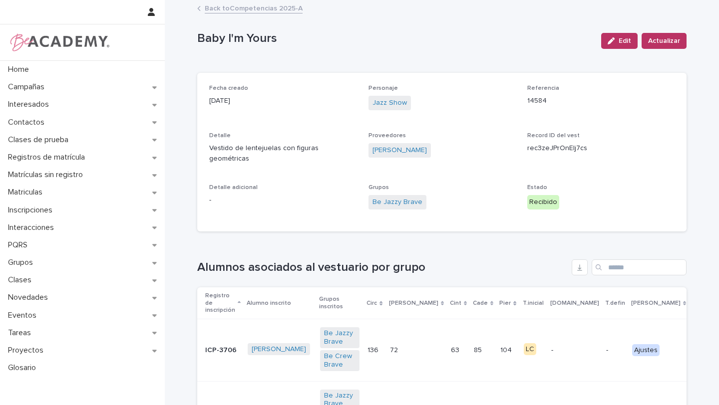 The width and height of the screenshot is (719, 405). Describe the element at coordinates (600, 101) in the screenshot. I see `p: 14584` at that location.